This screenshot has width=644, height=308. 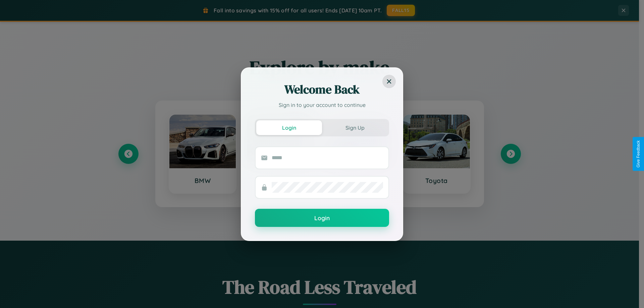 What do you see at coordinates (355, 128) in the screenshot?
I see `button: Sign Up` at bounding box center [355, 128].